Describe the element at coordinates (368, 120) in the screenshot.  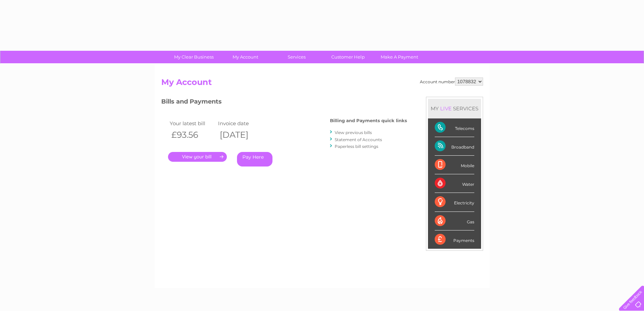
I see `h4: Billing and Payments quick links` at that location.